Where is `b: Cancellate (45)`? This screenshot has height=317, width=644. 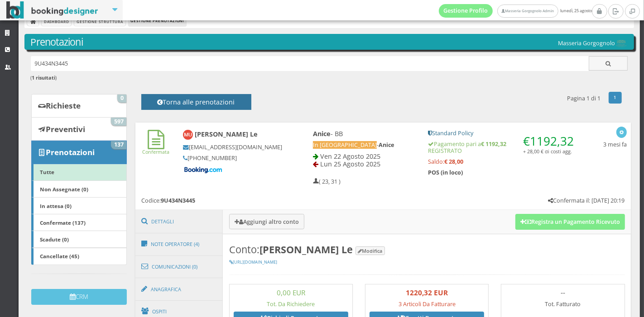 b: Cancellate (45) is located at coordinates (59, 256).